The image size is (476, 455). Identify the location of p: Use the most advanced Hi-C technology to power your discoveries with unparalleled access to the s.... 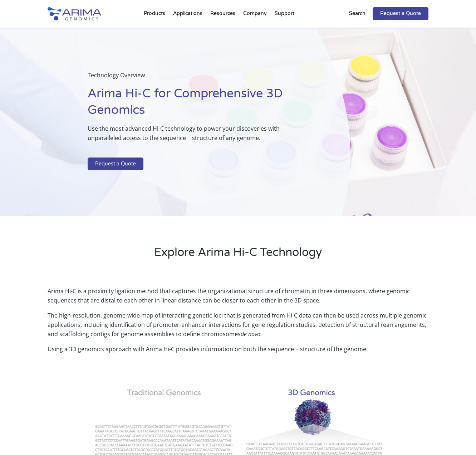
(201, 136).